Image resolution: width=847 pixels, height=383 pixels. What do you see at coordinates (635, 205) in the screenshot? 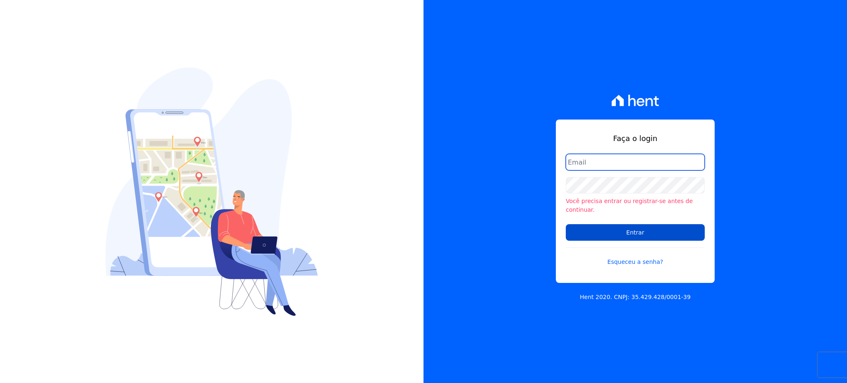
I see `li: Você precisa entrar ou registrar-se antes de continuar.` at bounding box center [635, 205].